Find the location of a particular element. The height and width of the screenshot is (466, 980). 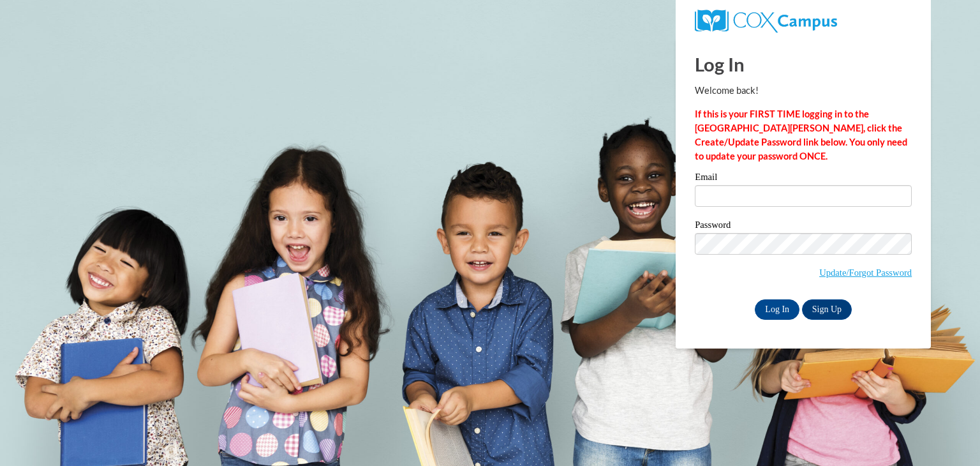

h1: Log In is located at coordinates (803, 64).